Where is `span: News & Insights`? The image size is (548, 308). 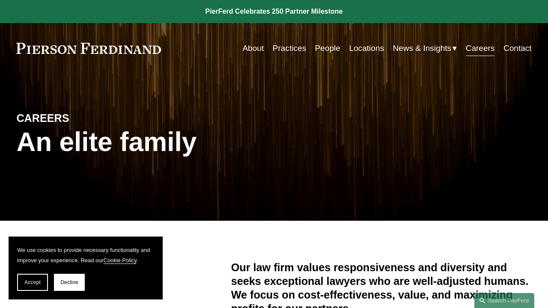
span: News & Insights is located at coordinates (422, 48).